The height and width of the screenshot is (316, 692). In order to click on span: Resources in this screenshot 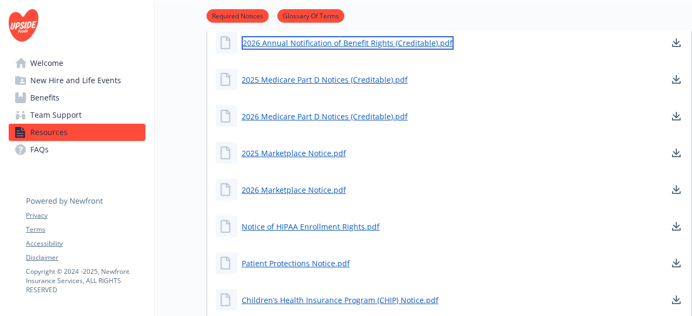, I will do `click(49, 132)`.